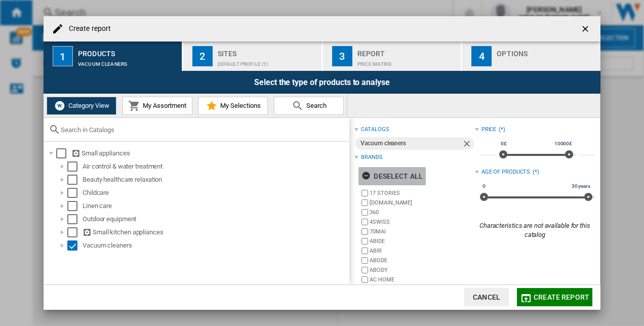  What do you see at coordinates (267, 51) in the screenshot?
I see `div: Sites` at bounding box center [267, 51].